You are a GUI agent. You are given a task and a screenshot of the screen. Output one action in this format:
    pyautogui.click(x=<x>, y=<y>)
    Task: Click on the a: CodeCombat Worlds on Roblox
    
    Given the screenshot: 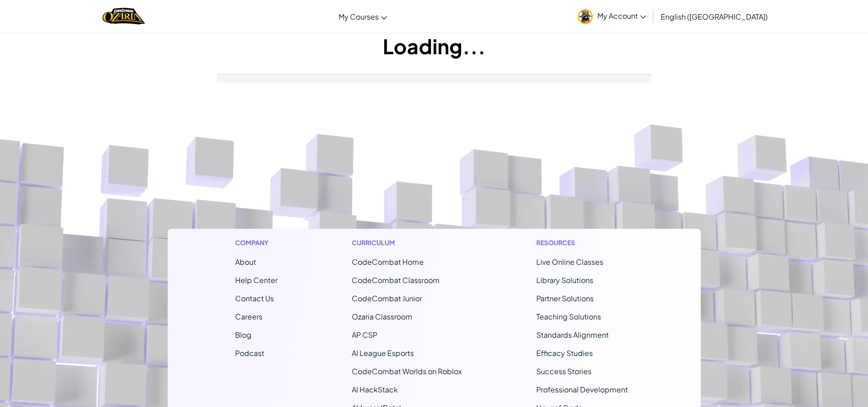 What is the action you would take?
    pyautogui.click(x=407, y=371)
    